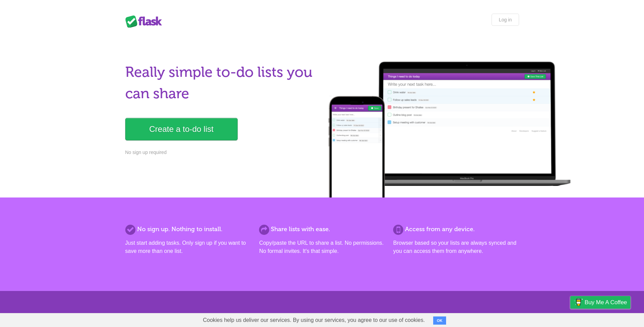  I want to click on a: Buy me a coffee, so click(600, 302).